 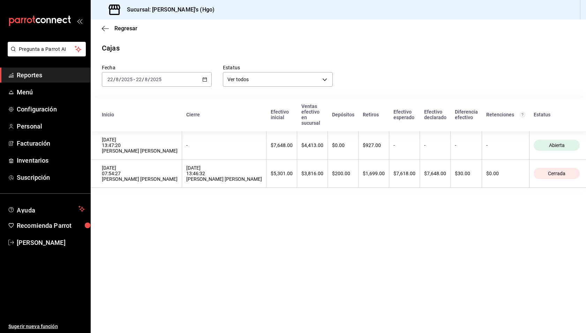 I want to click on label: Fecha, so click(x=157, y=68).